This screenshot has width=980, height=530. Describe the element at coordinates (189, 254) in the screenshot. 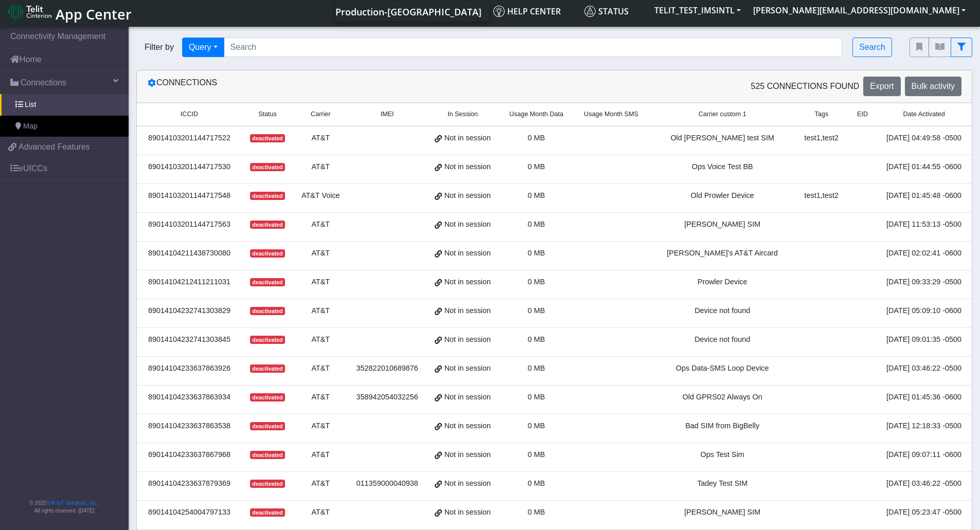

I see `div: 89014104211438730080` at that location.